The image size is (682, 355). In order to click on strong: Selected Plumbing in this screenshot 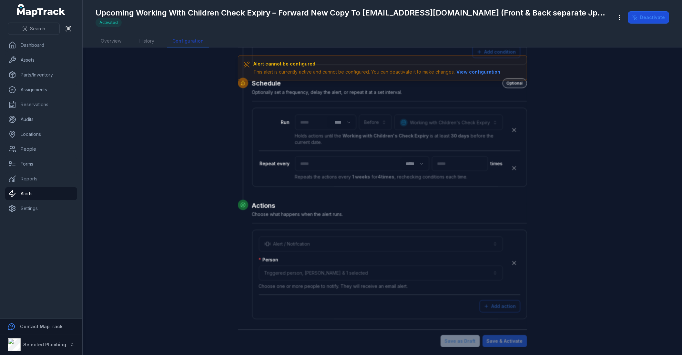, I will do `click(45, 345)`.